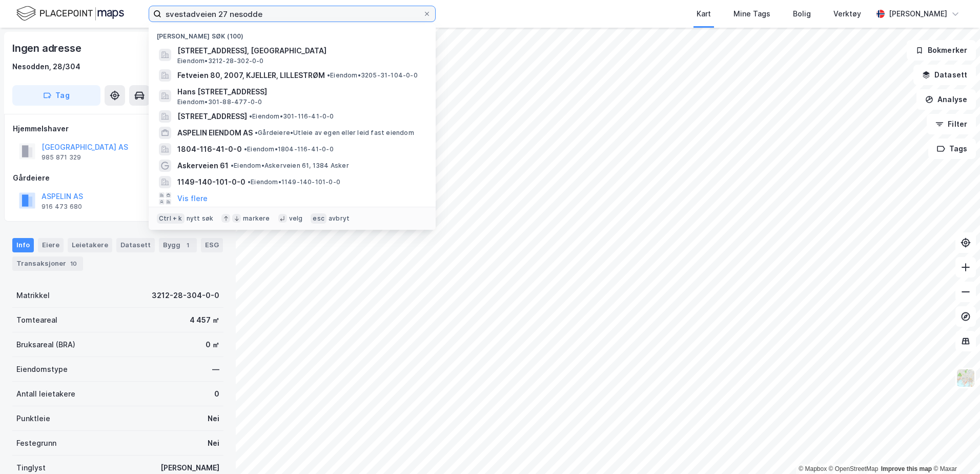 The width and height of the screenshot is (980, 474). What do you see at coordinates (292, 14) in the screenshot?
I see `input: Søk på adresse, matrikkel, gårdeiere, leietakere eller personer` at bounding box center [292, 14].